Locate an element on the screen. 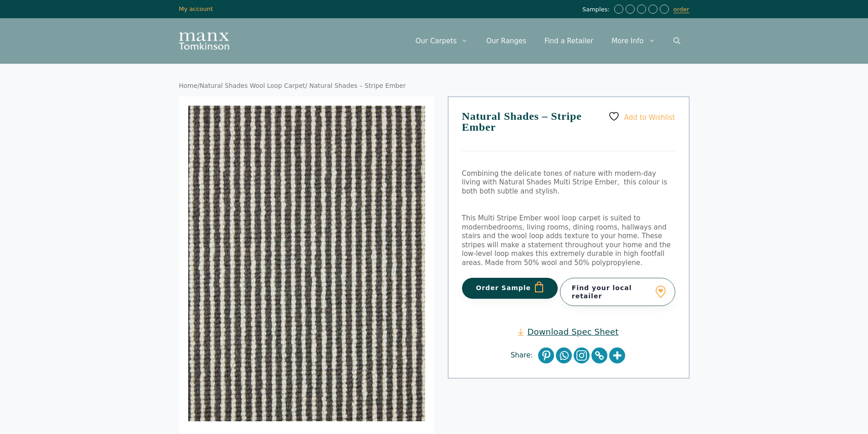  a: Our Carpets is located at coordinates (442, 41).